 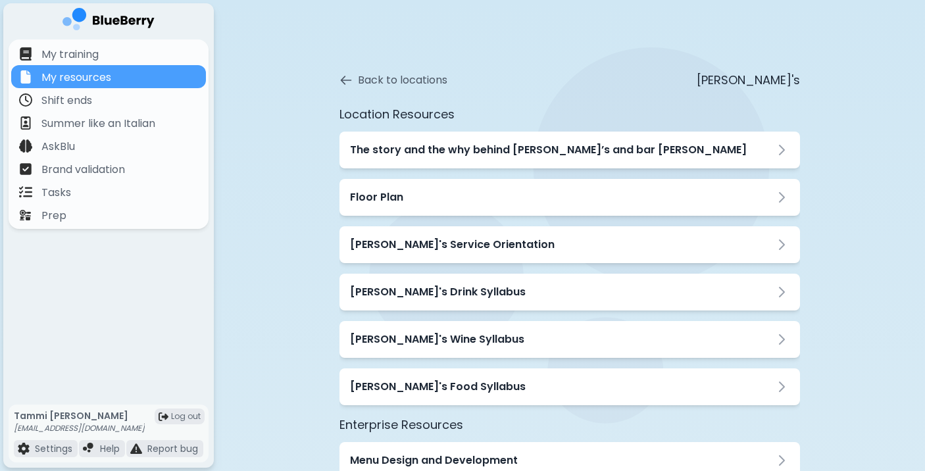 I want to click on p: Report bug, so click(x=172, y=449).